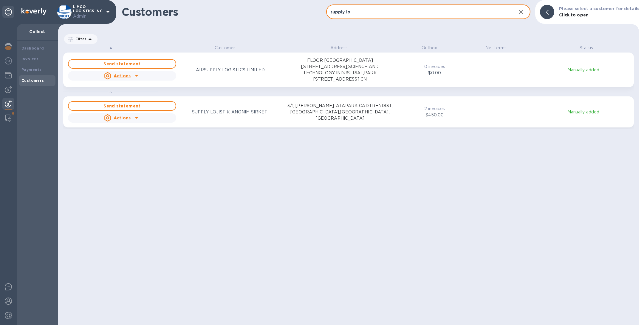 The height and width of the screenshot is (325, 644). I want to click on p: 2 invoices, so click(435, 109).